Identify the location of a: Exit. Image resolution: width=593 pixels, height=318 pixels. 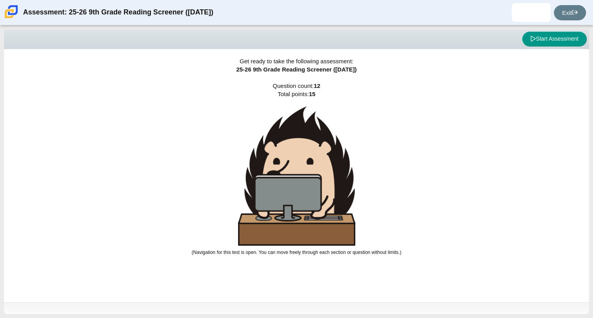
(570, 13).